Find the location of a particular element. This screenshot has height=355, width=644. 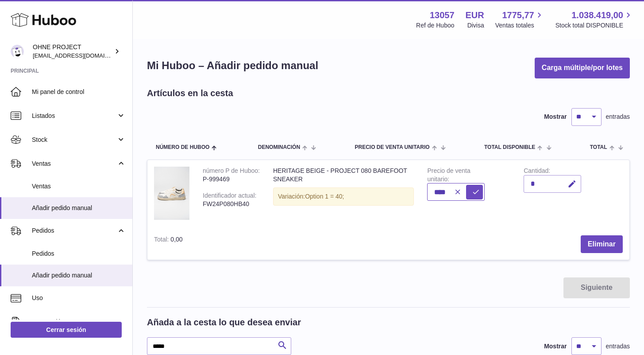

div: Variación: is located at coordinates (343, 196).